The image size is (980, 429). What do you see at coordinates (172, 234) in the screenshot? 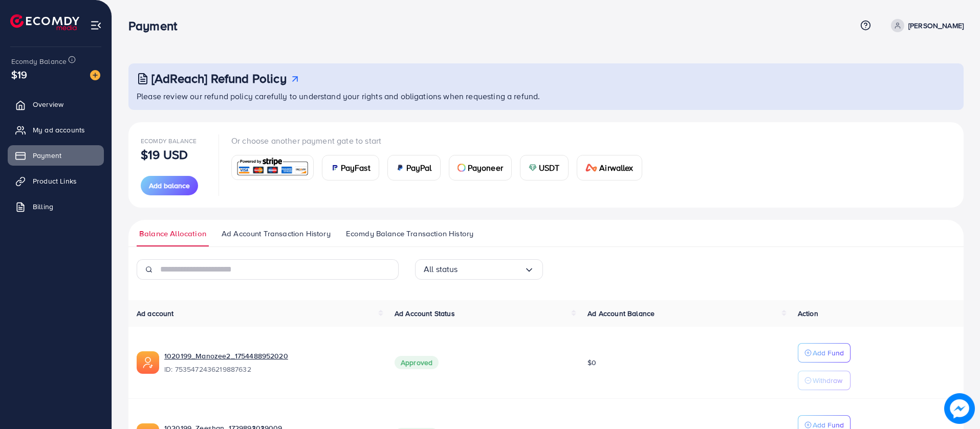
I see `span: Balance Allocation` at bounding box center [172, 234].